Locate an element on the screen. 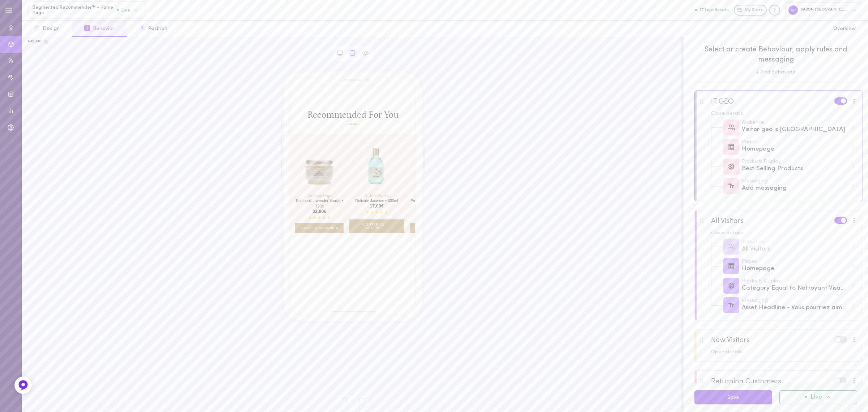 The width and height of the screenshot is (868, 412). button: 3Position is located at coordinates (153, 28).